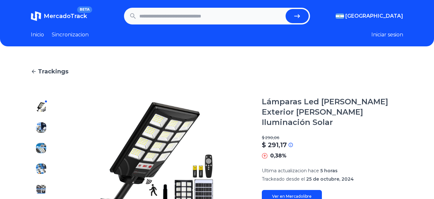 The height and width of the screenshot is (199, 434). I want to click on img: MercadoTrack, so click(36, 16).